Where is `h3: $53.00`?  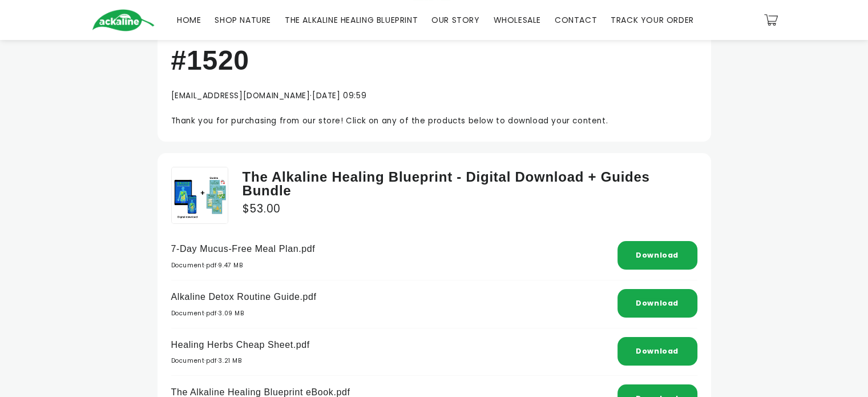 h3: $53.00 is located at coordinates (470, 209).